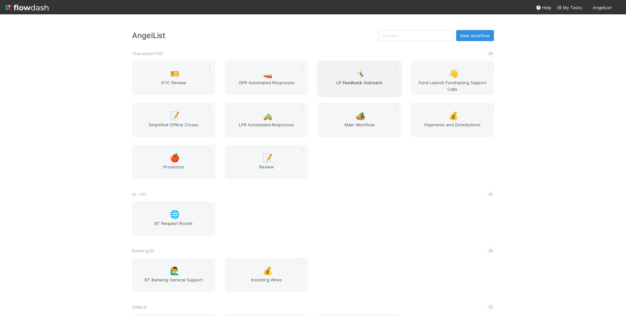 This screenshot has width=626, height=316. Describe the element at coordinates (174, 86) in the screenshot. I see `span: KYC Review` at that location.